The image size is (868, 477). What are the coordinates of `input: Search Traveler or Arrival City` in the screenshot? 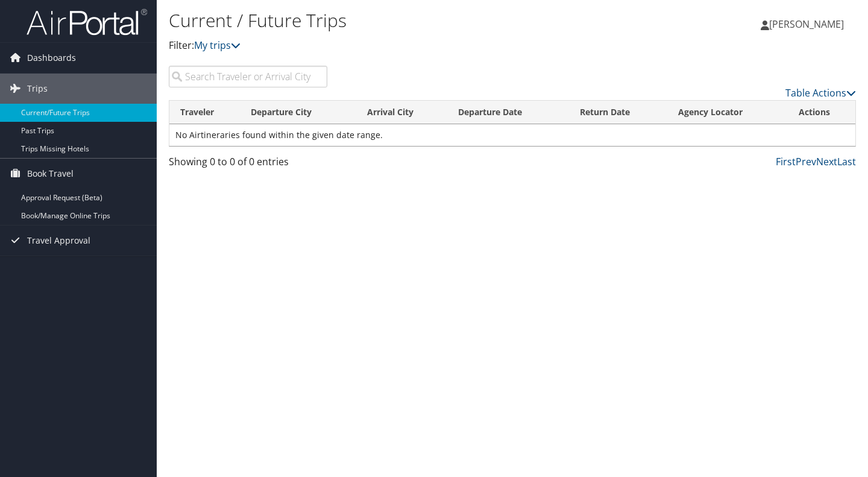 It's located at (248, 76).